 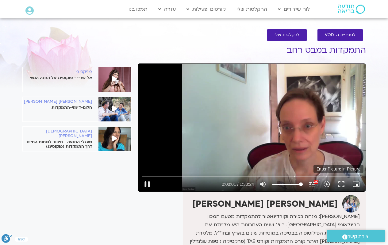 I want to click on a: ההקלטות שלי, so click(x=252, y=9).